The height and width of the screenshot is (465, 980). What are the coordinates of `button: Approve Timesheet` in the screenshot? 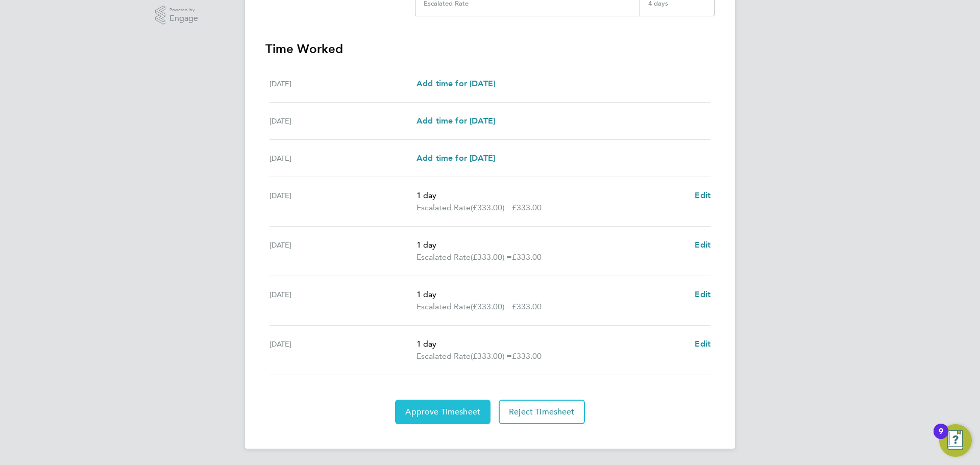 It's located at (443, 411).